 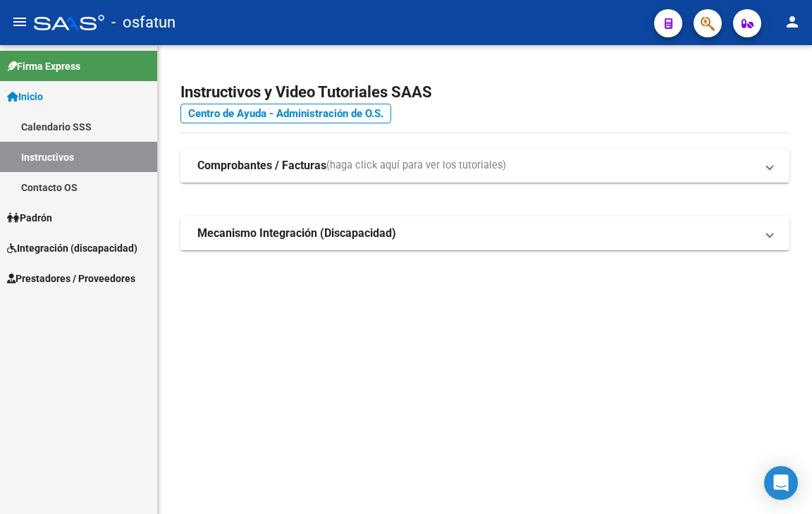 What do you see at coordinates (792, 22) in the screenshot?
I see `mat-icon: person` at bounding box center [792, 22].